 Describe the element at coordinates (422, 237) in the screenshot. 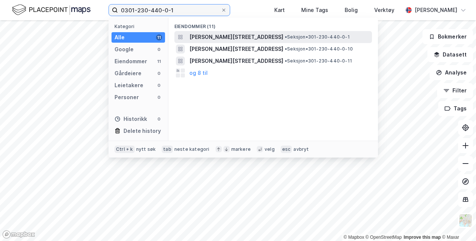

I see `a: Improve this map` at that location.